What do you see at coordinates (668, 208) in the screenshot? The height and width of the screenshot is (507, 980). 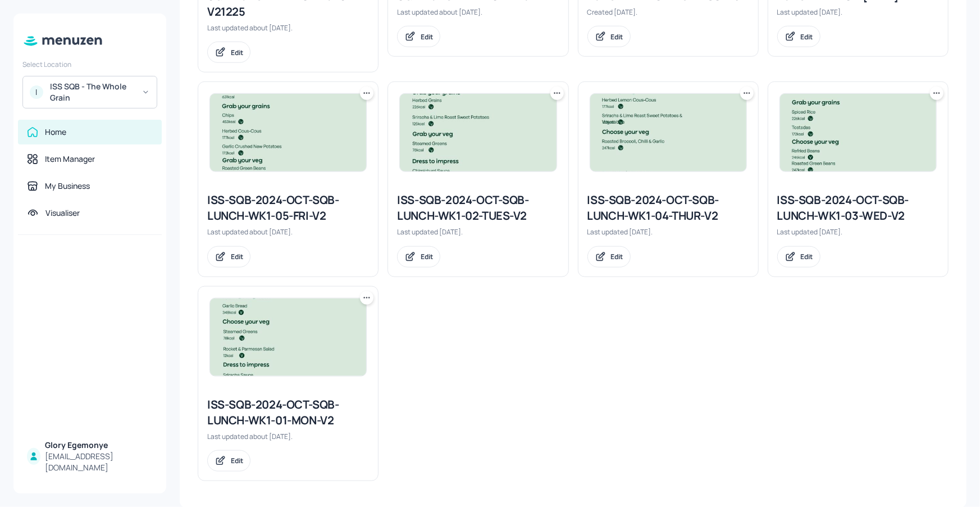 I see `div: ISS-SQB-2024-OCT-SQB-LUNCH-WK1-04-THUR-V2` at bounding box center [668, 208].